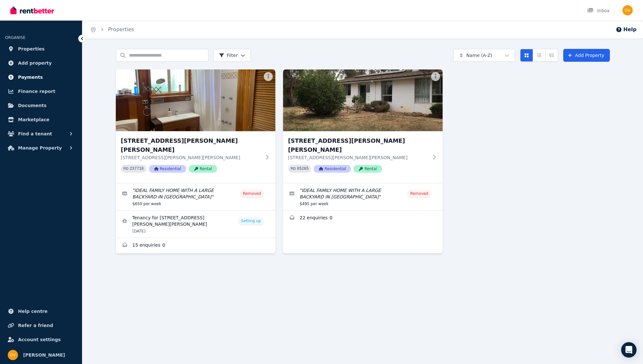 This screenshot has width=643, height=364. I want to click on a: Enquiries for 11 Adair Street, Scullin, so click(196, 245).